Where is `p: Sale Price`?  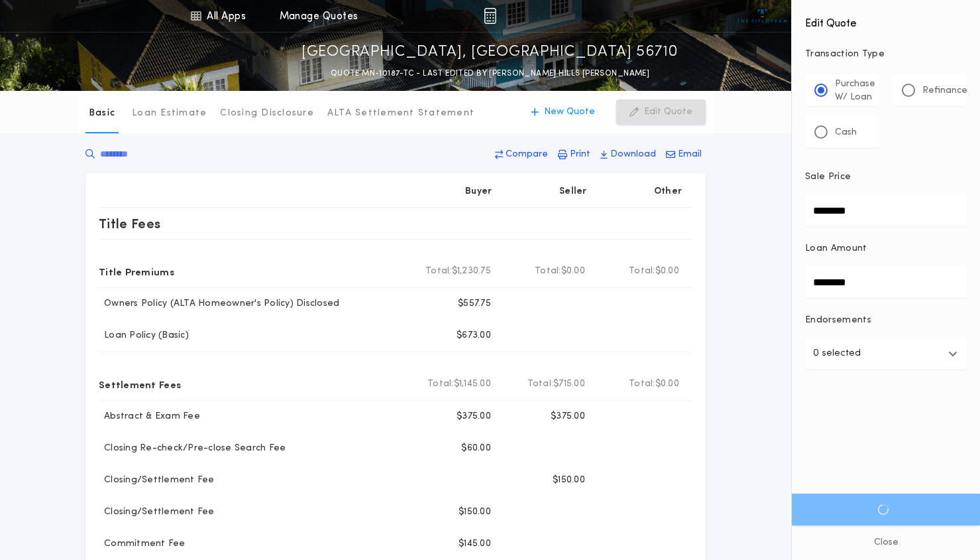
p: Sale Price is located at coordinates (827, 177).